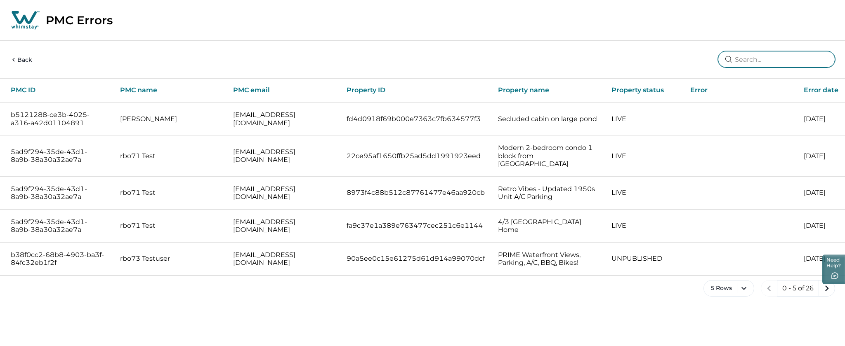 This screenshot has width=845, height=346. What do you see at coordinates (548, 90) in the screenshot?
I see `th: Property name` at bounding box center [548, 90].